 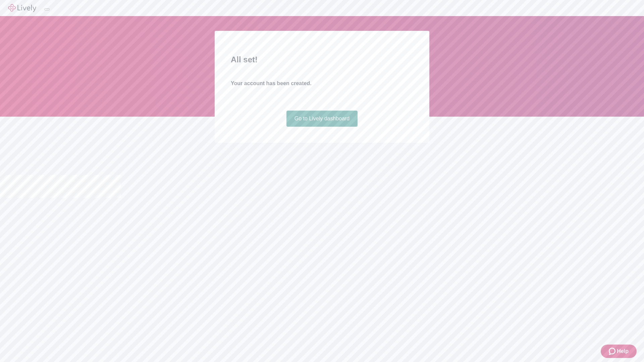 I want to click on button: Log out, so click(x=47, y=9).